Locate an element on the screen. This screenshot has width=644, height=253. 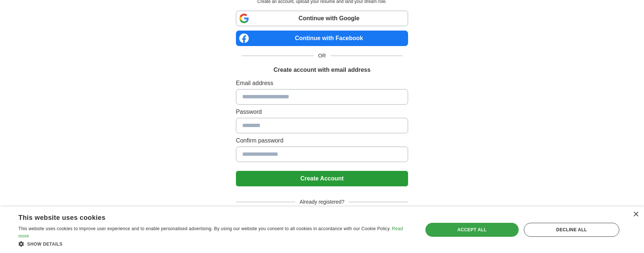
div: Accept all is located at coordinates (472, 230).